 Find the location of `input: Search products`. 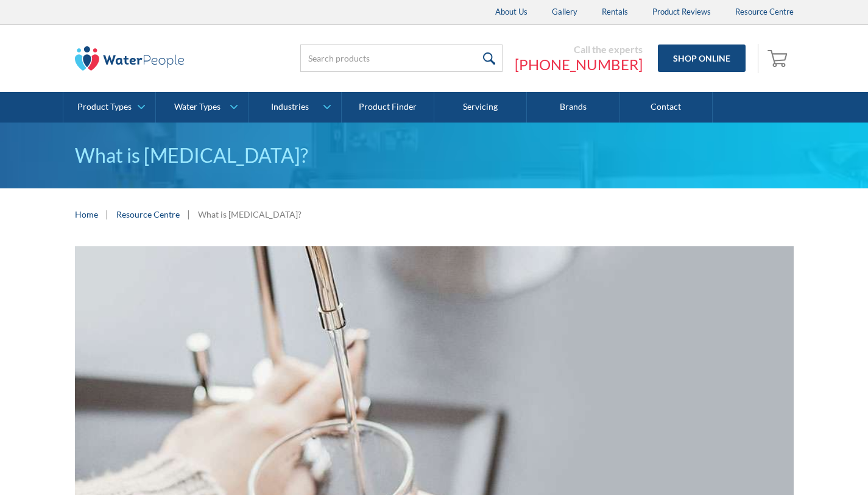

input: Search products is located at coordinates (401, 58).